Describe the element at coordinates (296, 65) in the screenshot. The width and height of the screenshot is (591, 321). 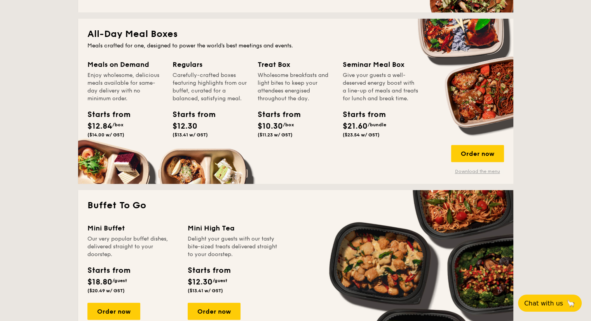
I see `div: Treat Box` at that location.